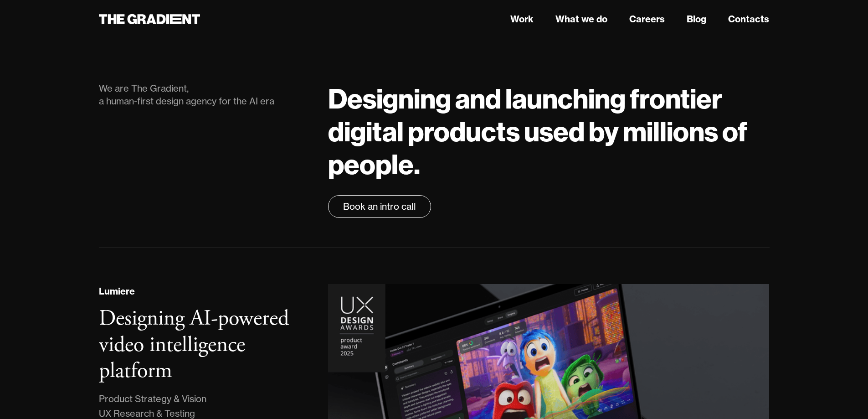 Image resolution: width=868 pixels, height=419 pixels. I want to click on div: We are The Gradient, a human-first design agency for the AI era, so click(204, 95).